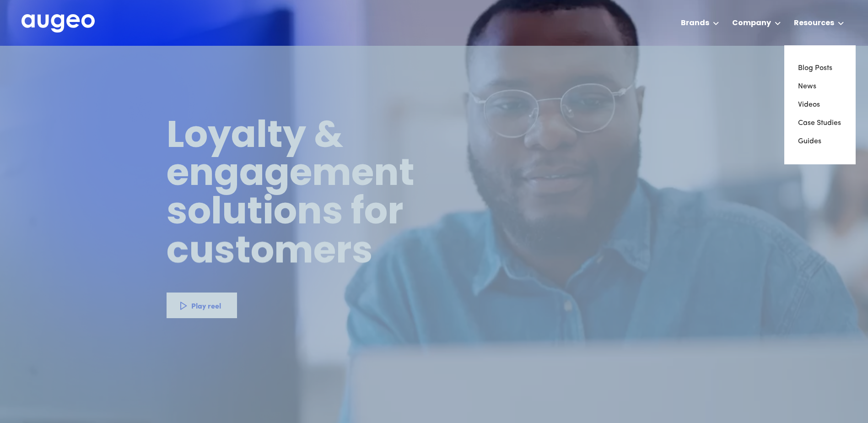 This screenshot has width=868, height=423. Describe the element at coordinates (814, 23) in the screenshot. I see `div: Resources` at that location.